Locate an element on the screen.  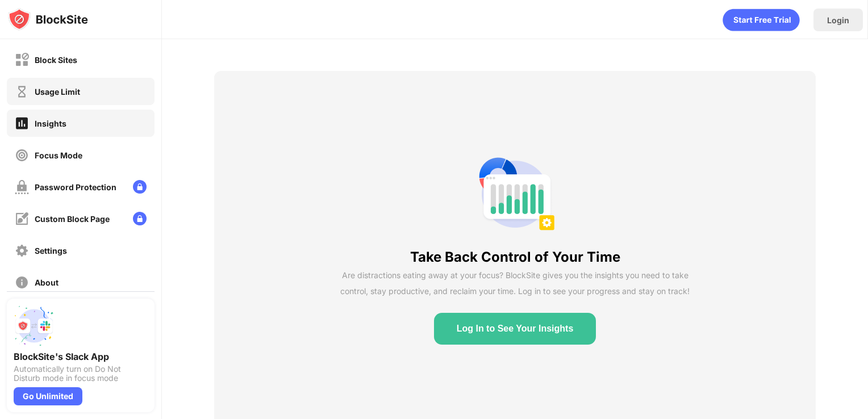
div: Are distractions eating away at your focus? BlockSite gives you the insights you need to take con... is located at coordinates (515, 284).